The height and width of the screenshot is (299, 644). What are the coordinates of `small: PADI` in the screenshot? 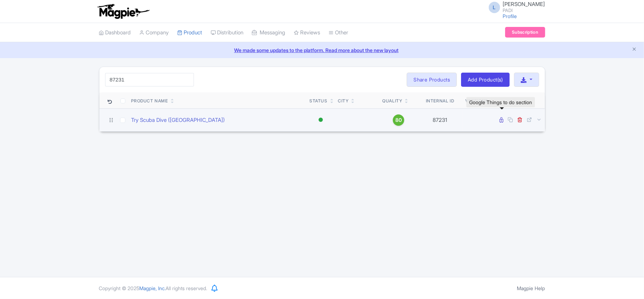 It's located at (524, 10).